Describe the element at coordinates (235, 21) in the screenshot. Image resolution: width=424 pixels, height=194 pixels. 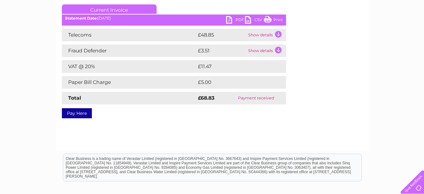
I see `a: PDF` at that location.